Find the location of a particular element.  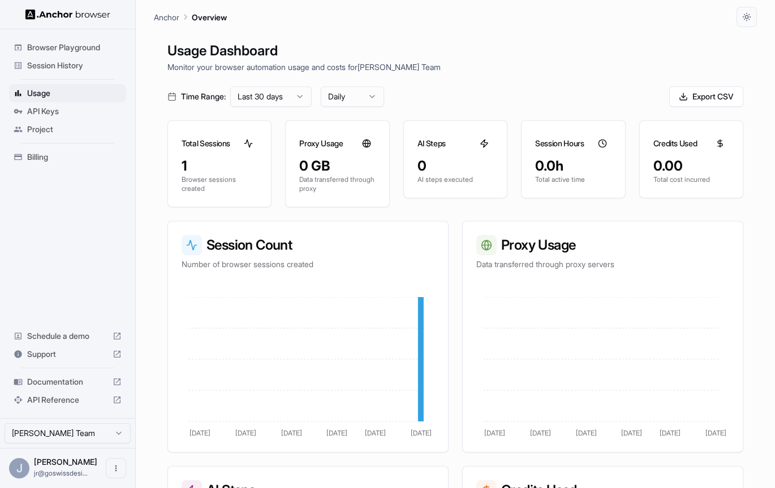

div: Schedule a demo is located at coordinates (67, 336).